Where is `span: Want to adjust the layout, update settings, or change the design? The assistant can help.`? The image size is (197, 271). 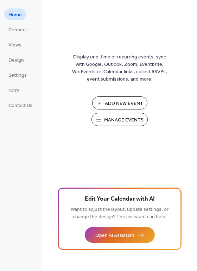
span: Want to adjust the layout, update settings, or change the design? The assistant can help. is located at coordinates (119, 213).